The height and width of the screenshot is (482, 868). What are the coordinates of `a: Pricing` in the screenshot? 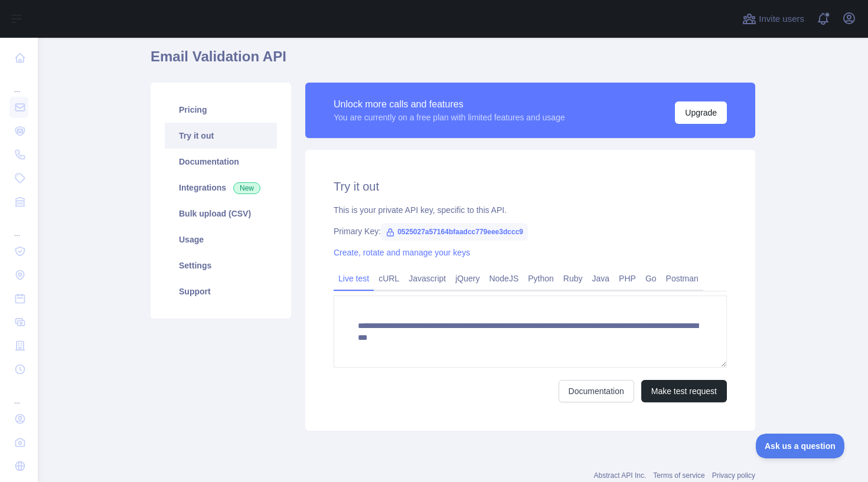 It's located at (220, 110).